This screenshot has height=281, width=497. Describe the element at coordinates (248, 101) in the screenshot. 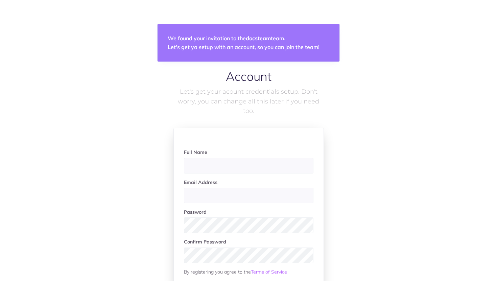

I see `p: Let's get your acount credentials setup. Don't worry, you can change all this later if you need too.` at that location.